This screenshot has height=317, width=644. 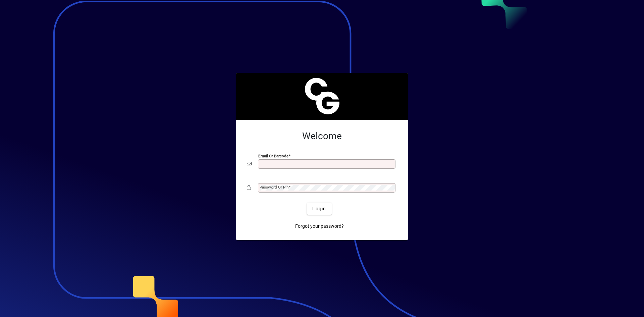 I want to click on mat-label: Password or Pin, so click(x=274, y=187).